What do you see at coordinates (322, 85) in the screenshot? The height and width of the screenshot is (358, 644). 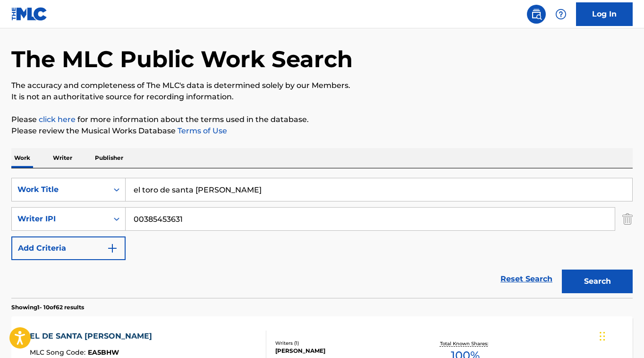 I see `p: The accuracy and completeness of The MLC's data is determined solely by our Members.` at bounding box center [322, 85].